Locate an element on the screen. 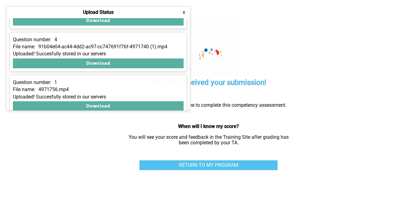  button: x is located at coordinates (184, 12).